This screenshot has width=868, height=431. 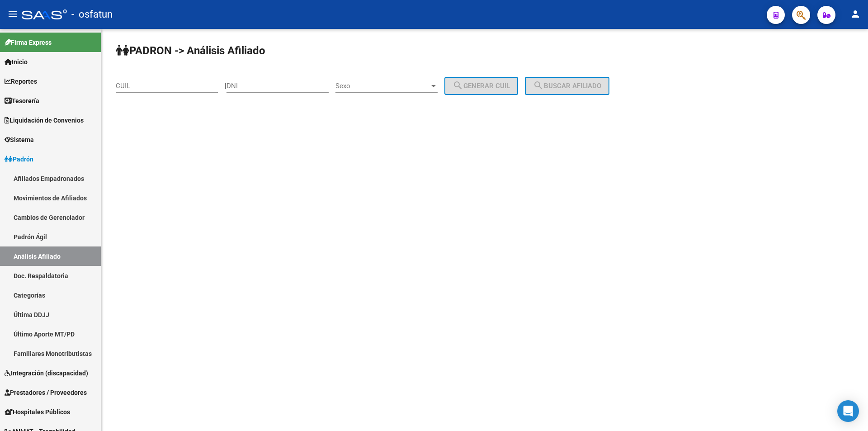 I want to click on span: Firma Express, so click(x=28, y=43).